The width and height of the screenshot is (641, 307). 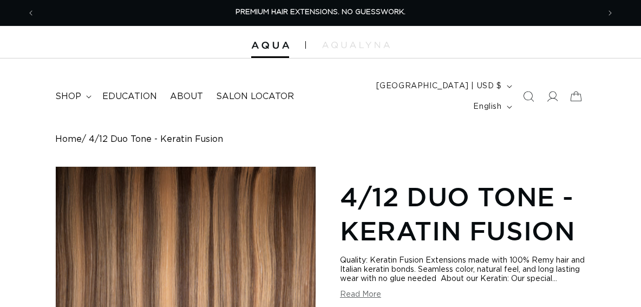 What do you see at coordinates (463, 270) in the screenshot?
I see `div: Quality: Keratin Fusion Extensions made with 100% Remy hair and Italian keratin bonds. Seamless c...` at bounding box center [463, 270].